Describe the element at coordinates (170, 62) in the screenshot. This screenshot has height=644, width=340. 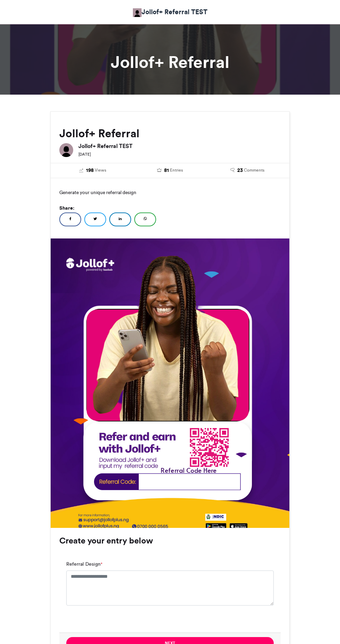
I see `h1: Jollof+ Referral` at that location.